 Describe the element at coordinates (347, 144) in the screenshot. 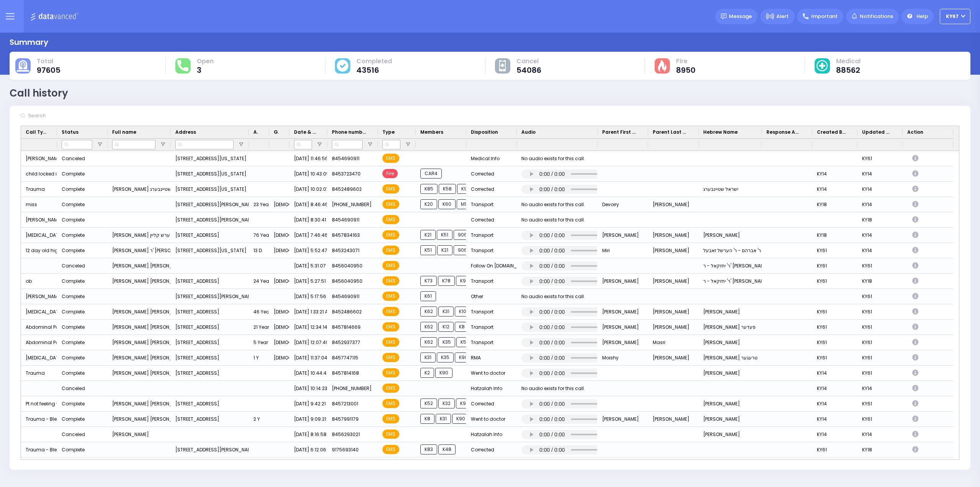

I see `input: Phone number Filter Input` at that location.